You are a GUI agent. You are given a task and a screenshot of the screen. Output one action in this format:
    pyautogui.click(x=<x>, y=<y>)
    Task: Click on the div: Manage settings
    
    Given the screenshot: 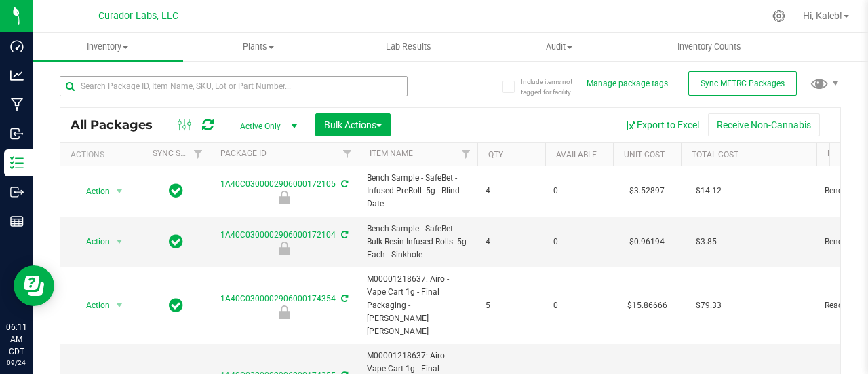 What is the action you would take?
    pyautogui.click(x=778, y=16)
    